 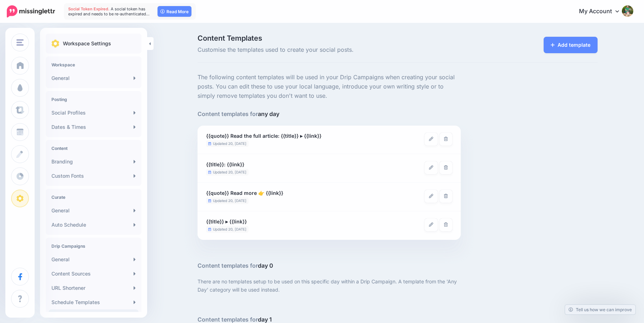 What do you see at coordinates (244, 193) in the screenshot?
I see `b: {{quote}} Read more 👉 {{link}}` at bounding box center [244, 193].